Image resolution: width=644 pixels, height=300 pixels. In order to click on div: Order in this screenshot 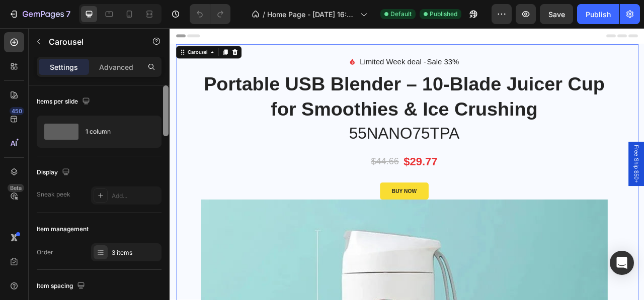, I will do `click(45, 252)`.